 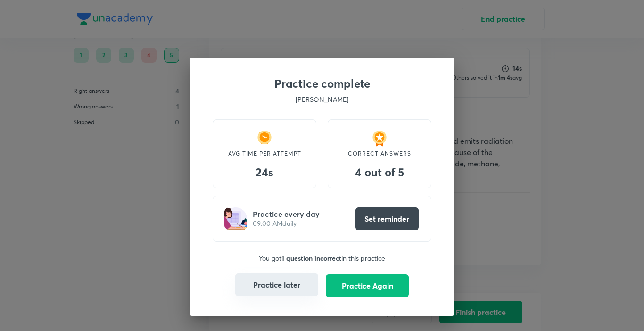 What do you see at coordinates (277, 285) in the screenshot?
I see `button: Practice later` at bounding box center [277, 285].